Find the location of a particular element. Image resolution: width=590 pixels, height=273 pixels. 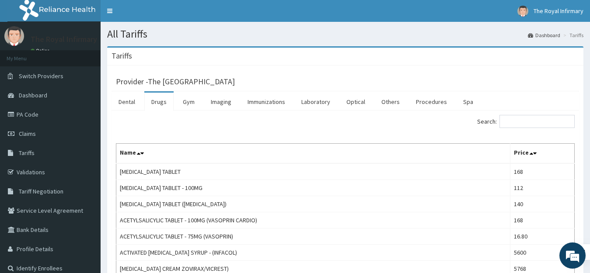

a: Spa is located at coordinates (468, 102).